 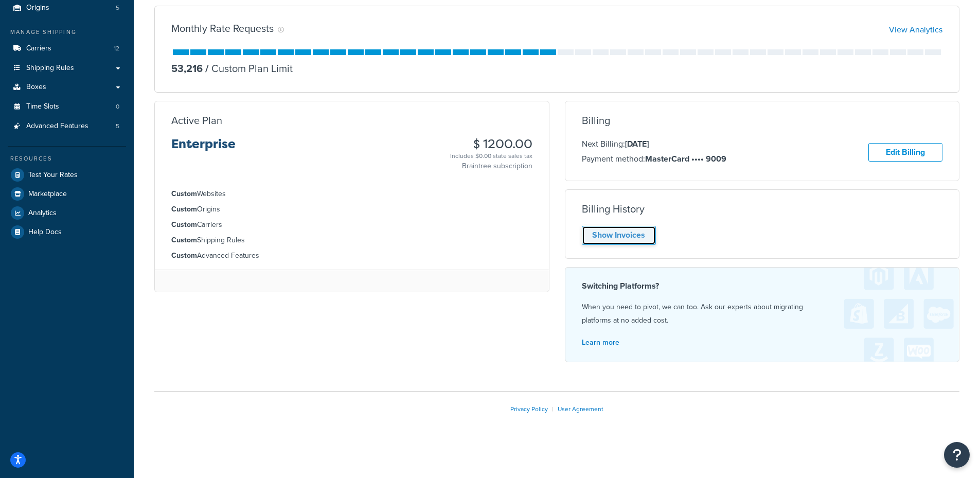 I want to click on li: Help Docs, so click(x=67, y=232).